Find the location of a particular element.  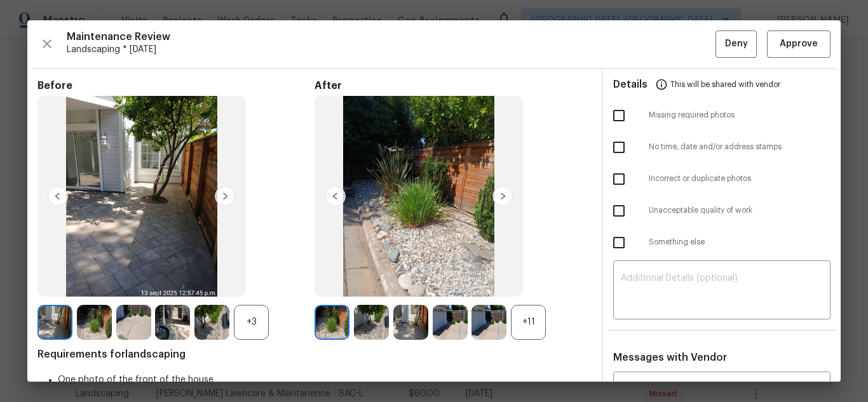

span: Requirements for landscaping is located at coordinates (315, 355).